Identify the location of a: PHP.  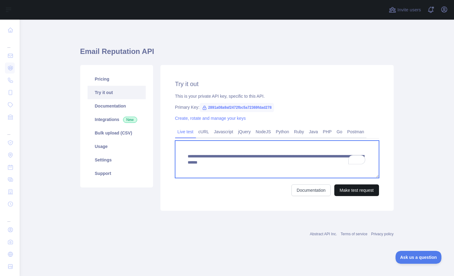
(327, 132).